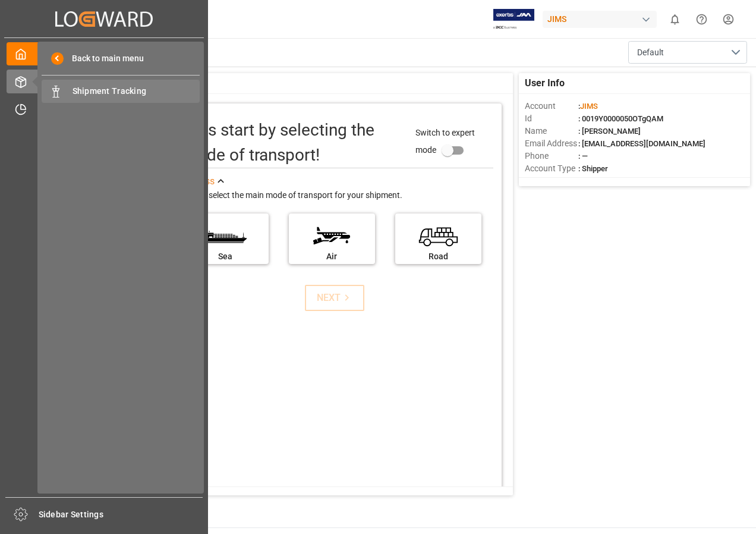 This screenshot has width=756, height=534. Describe the element at coordinates (332, 256) in the screenshot. I see `div: Air` at that location.